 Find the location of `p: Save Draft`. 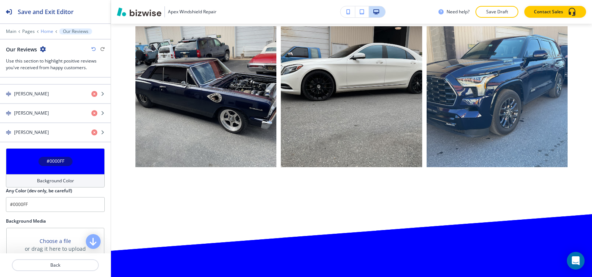

p: Save Draft is located at coordinates (497, 12).